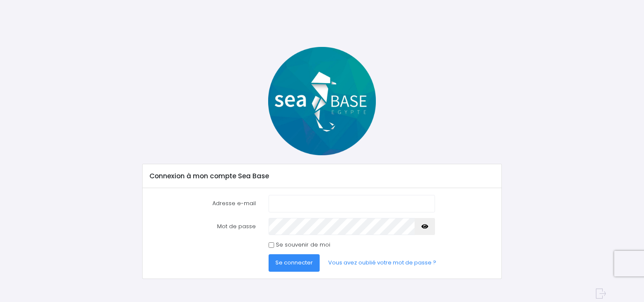  Describe the element at coordinates (303, 245) in the screenshot. I see `label: Se souvenir de moi` at that location.